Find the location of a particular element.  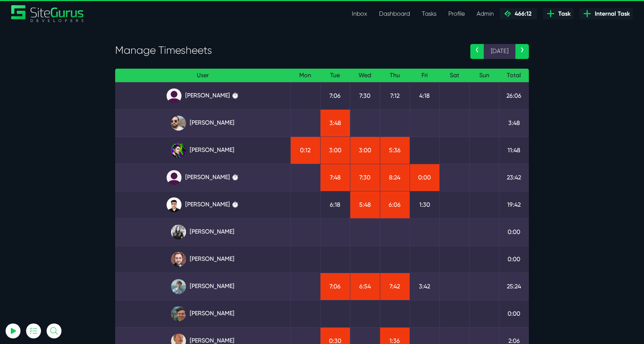

a: Inbox is located at coordinates (359, 14).